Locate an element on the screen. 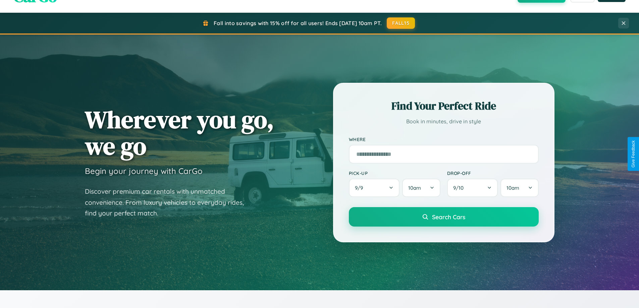  label: Pick-up is located at coordinates (394, 173).